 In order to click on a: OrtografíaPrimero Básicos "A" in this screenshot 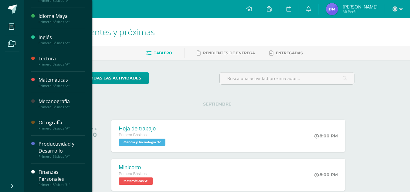, I will do `click(62, 125)`.